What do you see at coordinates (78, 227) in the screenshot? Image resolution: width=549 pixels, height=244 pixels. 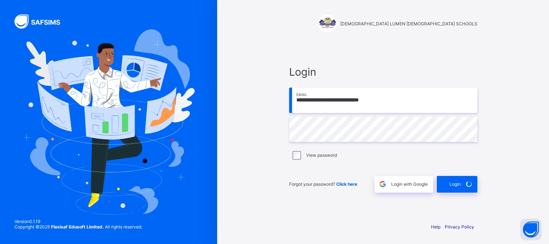 I see `span: Copyright © 2025 All rights reserved.` at bounding box center [78, 227].